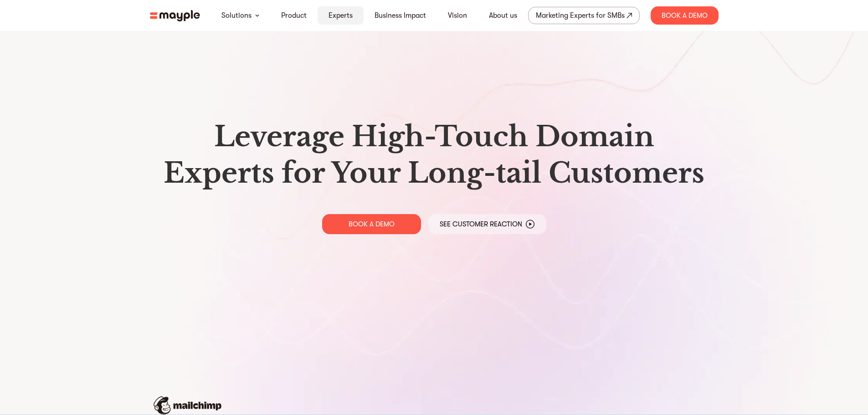 Image resolution: width=868 pixels, height=415 pixels. I want to click on a: Experts, so click(341, 15).